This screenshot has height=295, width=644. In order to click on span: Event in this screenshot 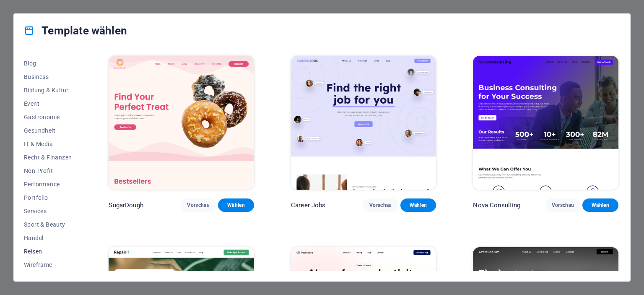, I will do `click(48, 103)`.